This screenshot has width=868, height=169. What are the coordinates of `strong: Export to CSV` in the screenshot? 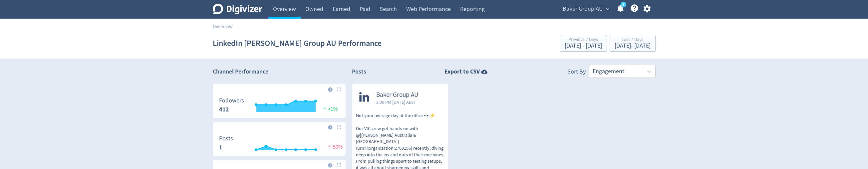 It's located at (462, 72).